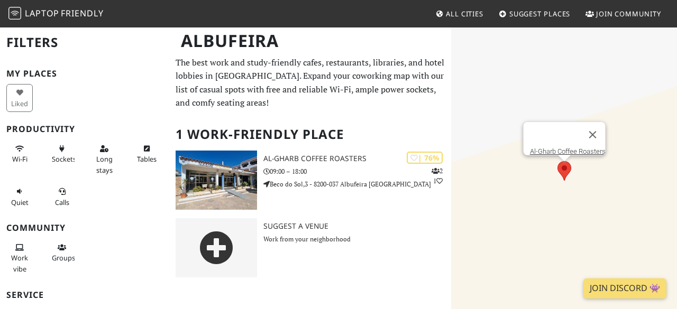 This screenshot has width=677, height=309. What do you see at coordinates (62, 203) in the screenshot?
I see `span: Video/audio calls` at bounding box center [62, 203].